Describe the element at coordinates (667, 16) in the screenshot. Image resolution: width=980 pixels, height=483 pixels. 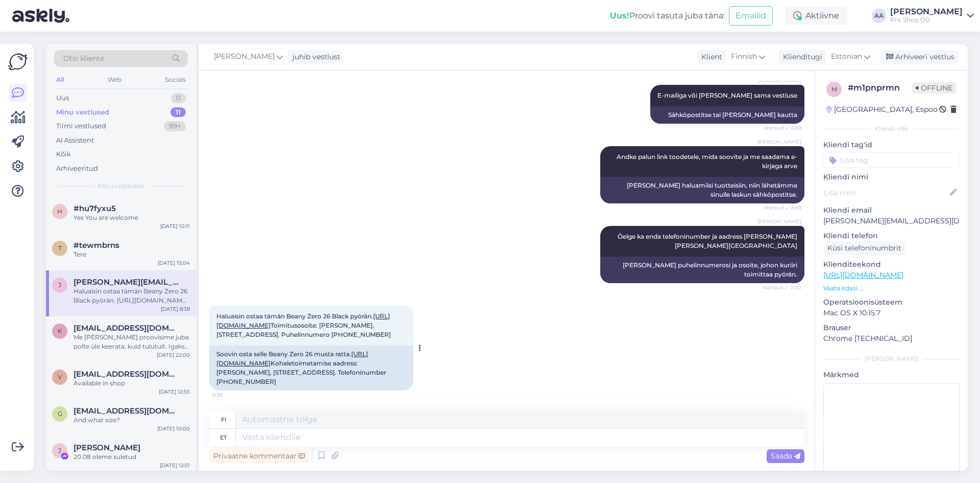
I see `div: Proovi tasuta juba täna:` at that location.